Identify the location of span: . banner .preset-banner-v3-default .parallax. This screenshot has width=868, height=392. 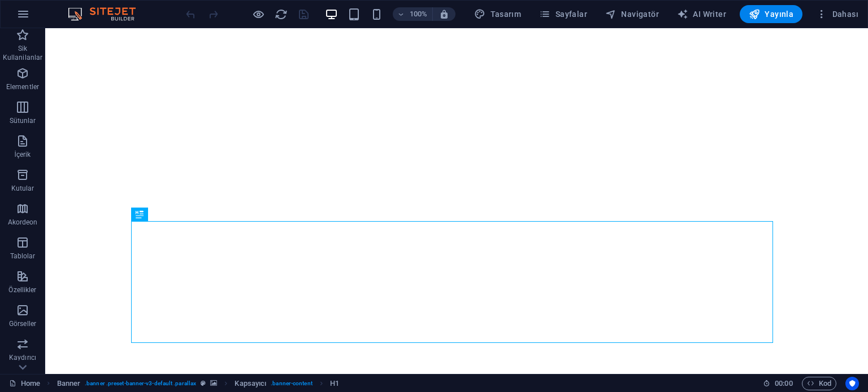
(140, 384).